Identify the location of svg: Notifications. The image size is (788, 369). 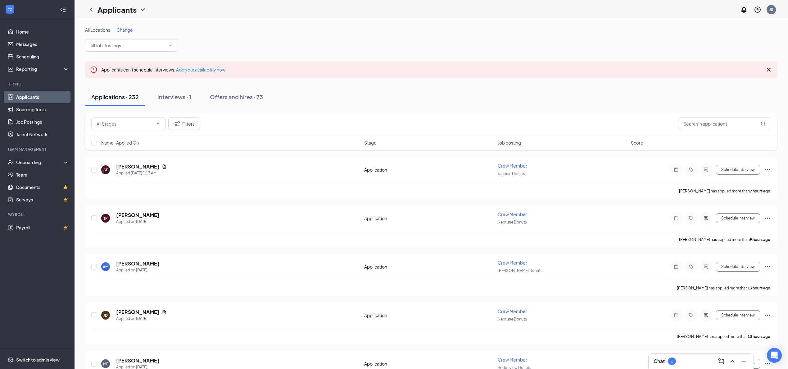
(744, 10).